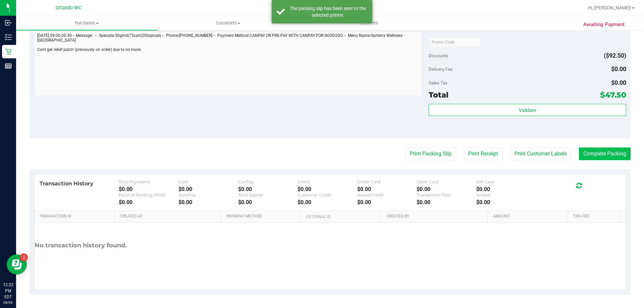 This screenshot has height=308, width=644. I want to click on th: External ID, so click(341, 217).